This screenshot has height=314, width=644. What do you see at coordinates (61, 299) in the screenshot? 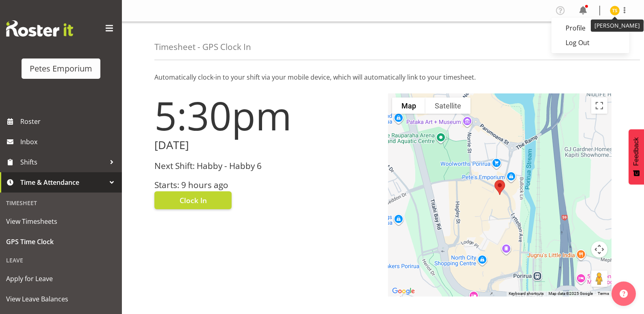
I see `a: View Leave Balances` at bounding box center [61, 299].